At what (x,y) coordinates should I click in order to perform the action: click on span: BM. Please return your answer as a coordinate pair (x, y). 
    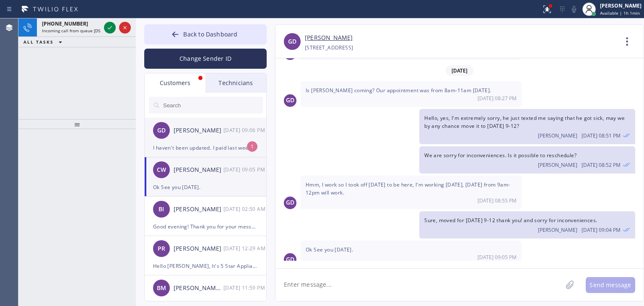
    Looking at the image, I should click on (161, 288).